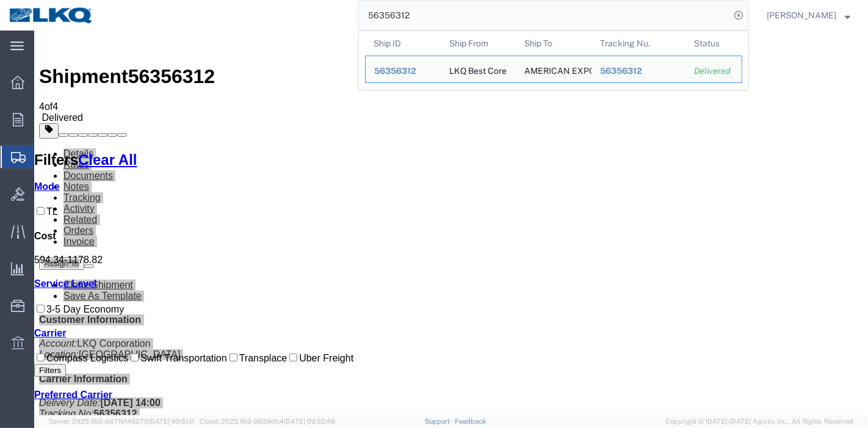 This screenshot has width=868, height=428. Describe the element at coordinates (6, 180) in the screenshot. I see `input: TL` at that location.